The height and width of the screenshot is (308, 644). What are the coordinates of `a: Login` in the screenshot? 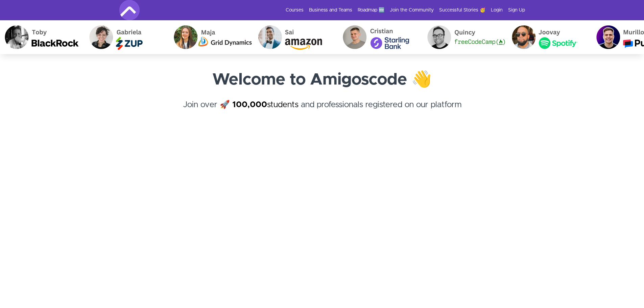 It's located at (497, 10).